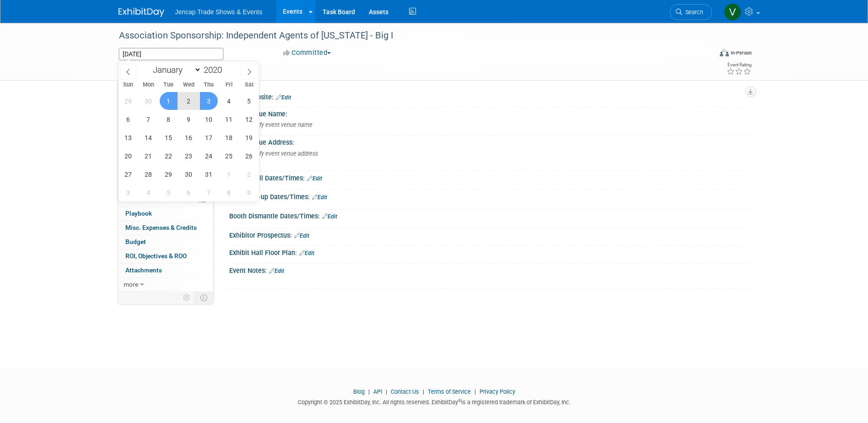  I want to click on button: Committed, so click(307, 53).